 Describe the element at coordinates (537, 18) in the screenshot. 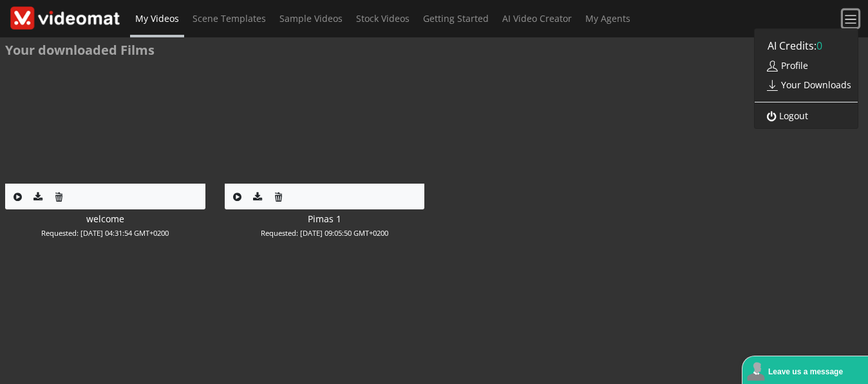

I see `span: AI Video Creator` at that location.